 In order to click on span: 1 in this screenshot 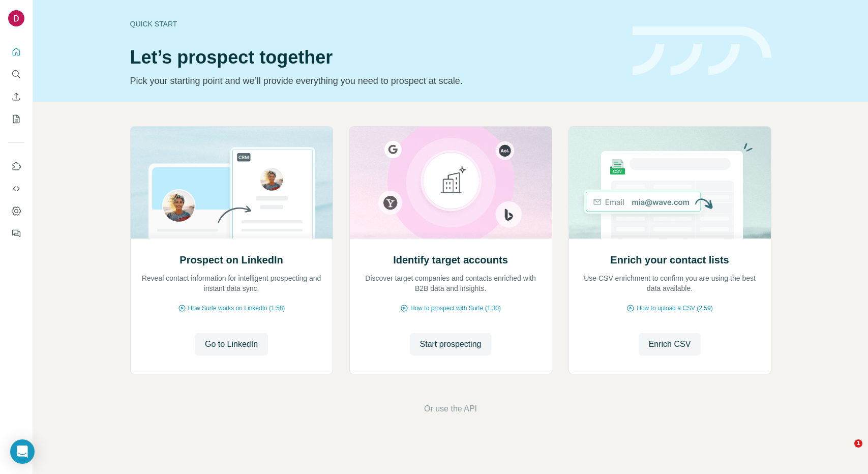, I will do `click(858, 443)`.